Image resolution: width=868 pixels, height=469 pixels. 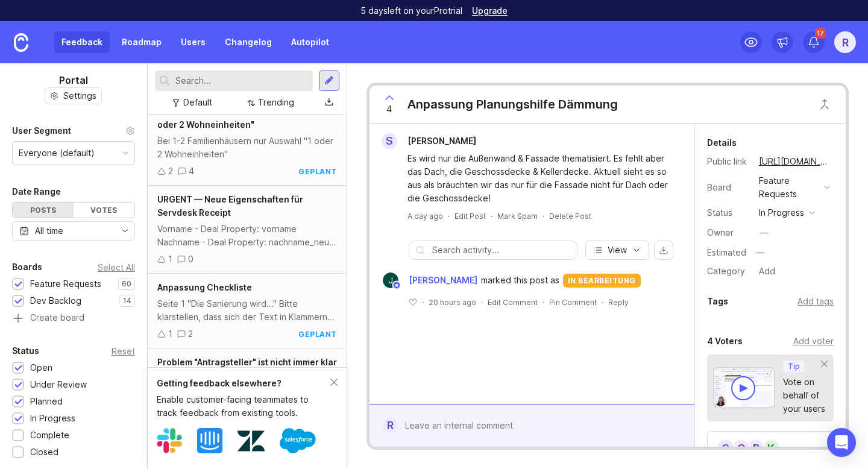 What do you see at coordinates (501, 251) in the screenshot?
I see `input: Search activity...` at bounding box center [501, 251].